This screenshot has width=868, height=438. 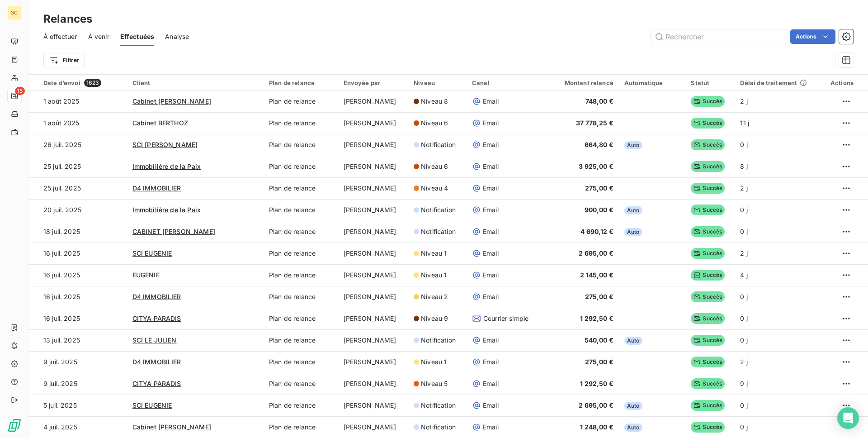 I want to click on div: Montant relancé, so click(x=581, y=83).